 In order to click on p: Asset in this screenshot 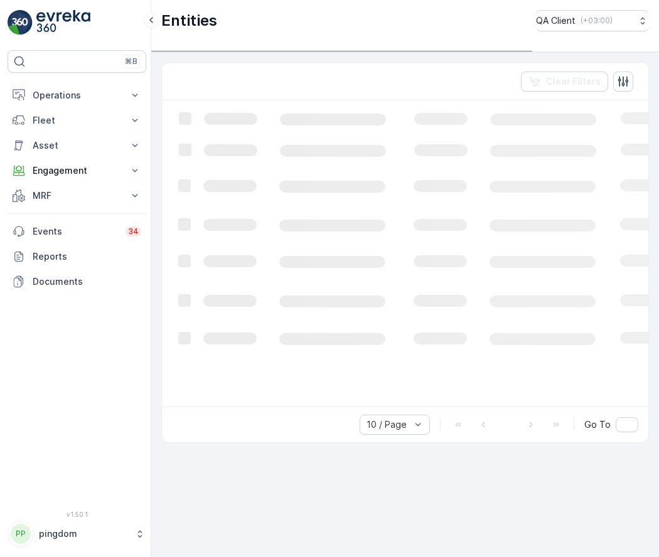, I will do `click(77, 146)`.